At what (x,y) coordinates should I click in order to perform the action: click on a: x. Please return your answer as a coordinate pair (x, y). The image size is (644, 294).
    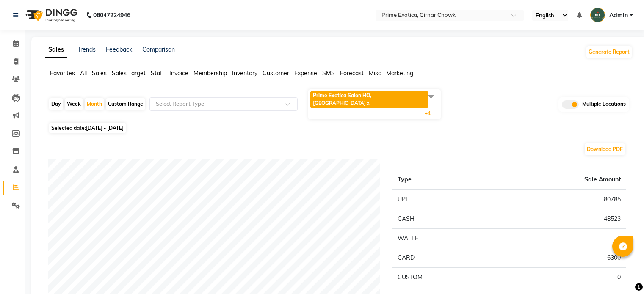
    Looking at the image, I should click on (368, 103).